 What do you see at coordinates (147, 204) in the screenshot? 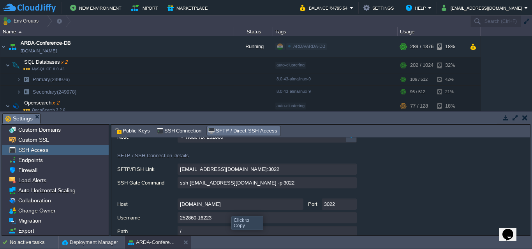
I see `label: Host` at bounding box center [147, 204].